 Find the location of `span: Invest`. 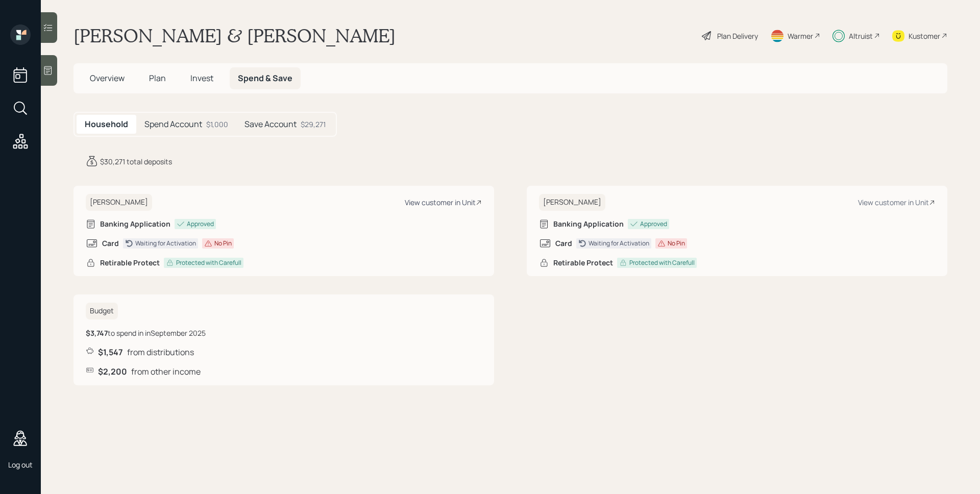

span: Invest is located at coordinates (201, 78).